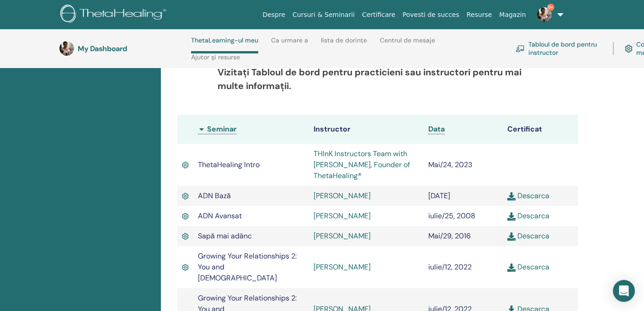 The image size is (644, 311). Describe the element at coordinates (123, 48) in the screenshot. I see `h3: My Dashboard` at that location.